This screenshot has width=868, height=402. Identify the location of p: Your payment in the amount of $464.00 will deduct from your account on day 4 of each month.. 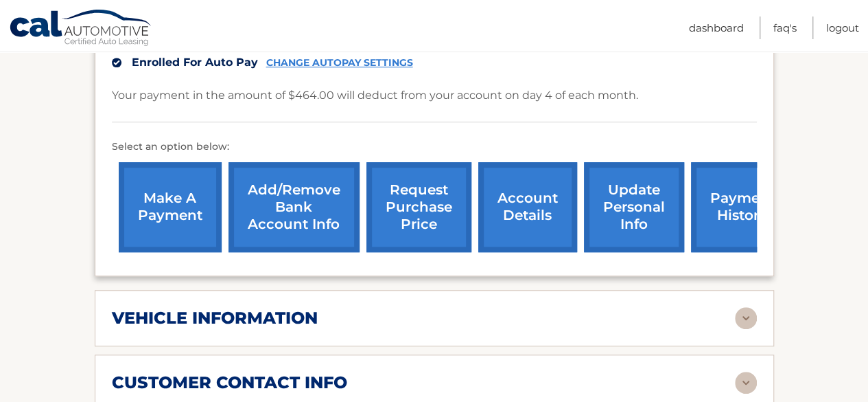
(375, 96).